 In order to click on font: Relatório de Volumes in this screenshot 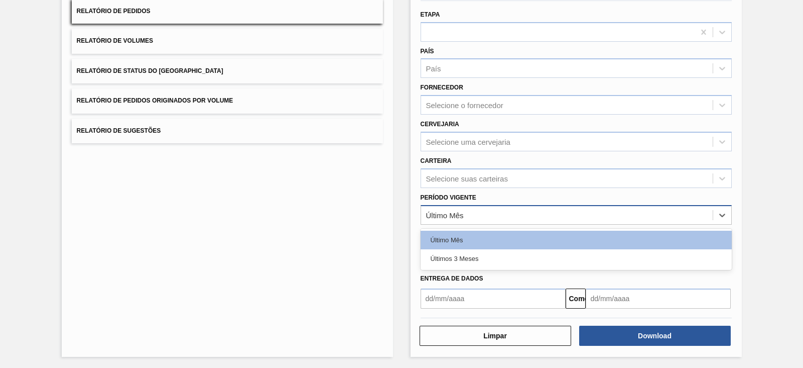, I will do `click(115, 41)`.